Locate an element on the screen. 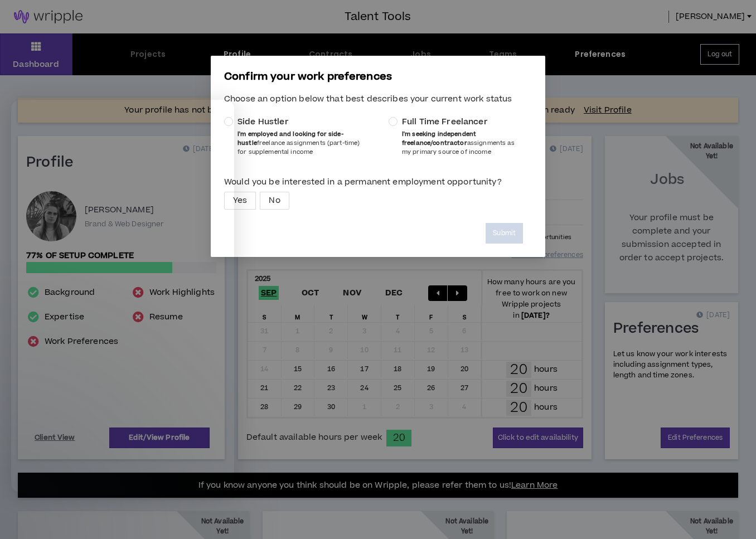 This screenshot has width=756, height=539. span: assignments as my primary source of income is located at coordinates (458, 143).